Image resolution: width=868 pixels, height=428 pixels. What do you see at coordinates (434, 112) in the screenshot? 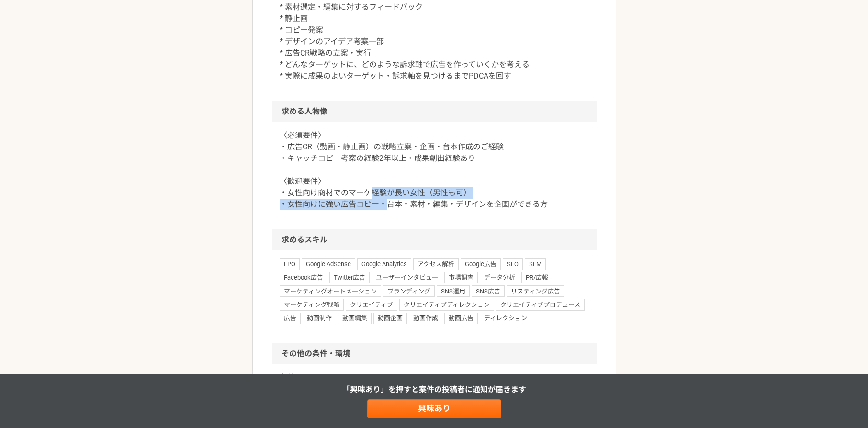
I see `h2: 求める人物像` at bounding box center [434, 112].